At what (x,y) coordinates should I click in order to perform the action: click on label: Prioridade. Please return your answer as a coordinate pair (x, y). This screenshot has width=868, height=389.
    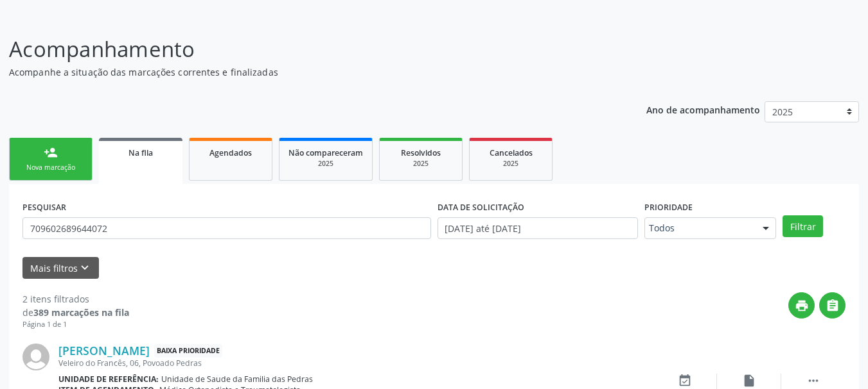
    Looking at the image, I should click on (668, 208).